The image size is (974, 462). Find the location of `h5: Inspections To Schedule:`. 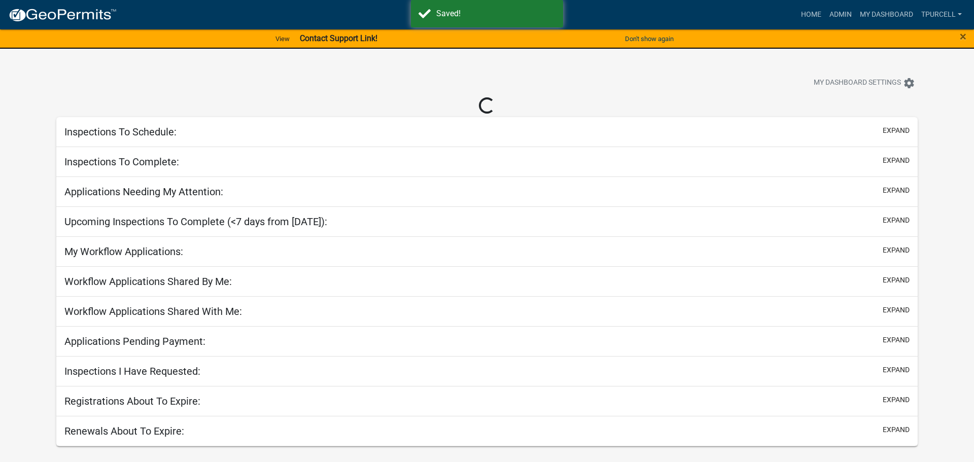

h5: Inspections To Schedule: is located at coordinates (120, 132).